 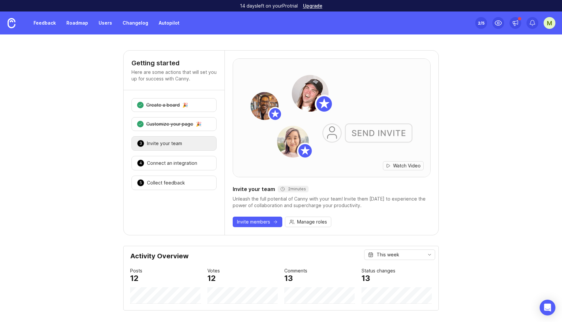 I want to click on span: Watch Video, so click(x=407, y=166).